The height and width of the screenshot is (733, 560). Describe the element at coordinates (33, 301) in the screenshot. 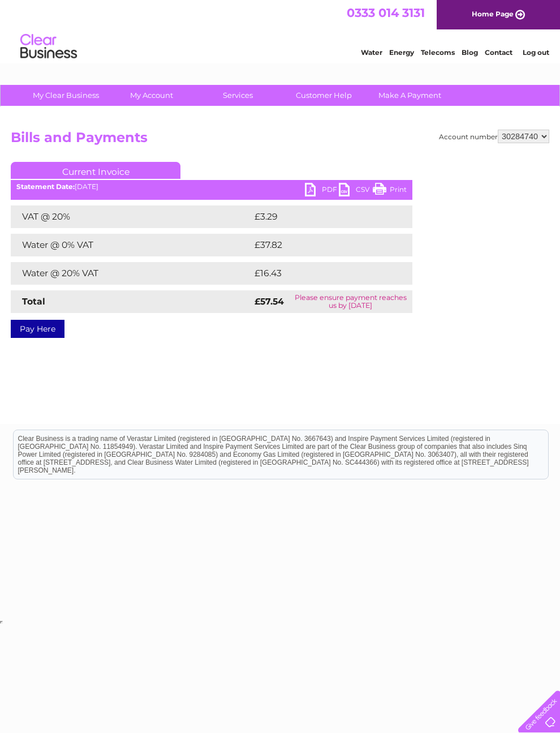

I see `strong: Total` at that location.